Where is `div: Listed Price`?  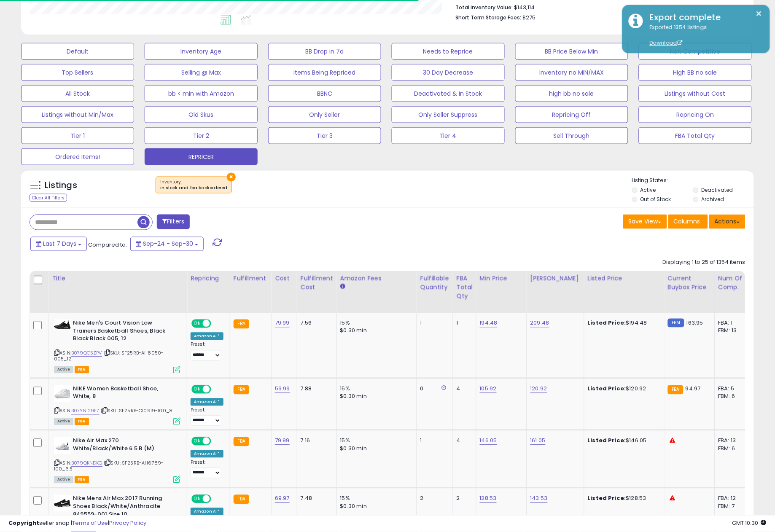 div: Listed Price is located at coordinates (624, 278).